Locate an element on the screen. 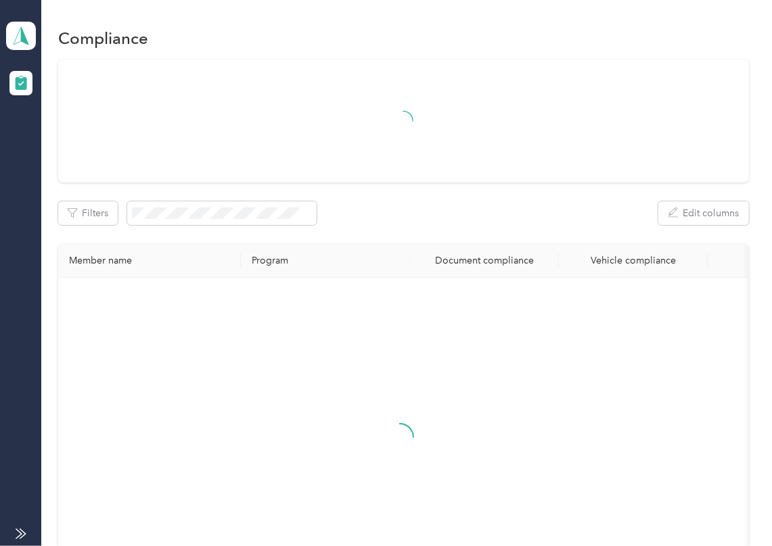 Image resolution: width=772 pixels, height=546 pixels. th: Program is located at coordinates (325, 261).